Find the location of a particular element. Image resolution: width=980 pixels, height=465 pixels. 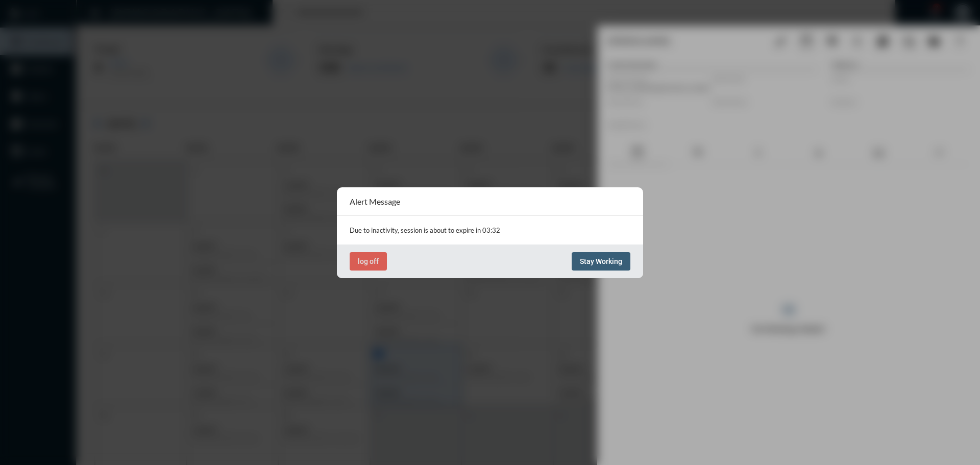

span: log off is located at coordinates (368, 261).